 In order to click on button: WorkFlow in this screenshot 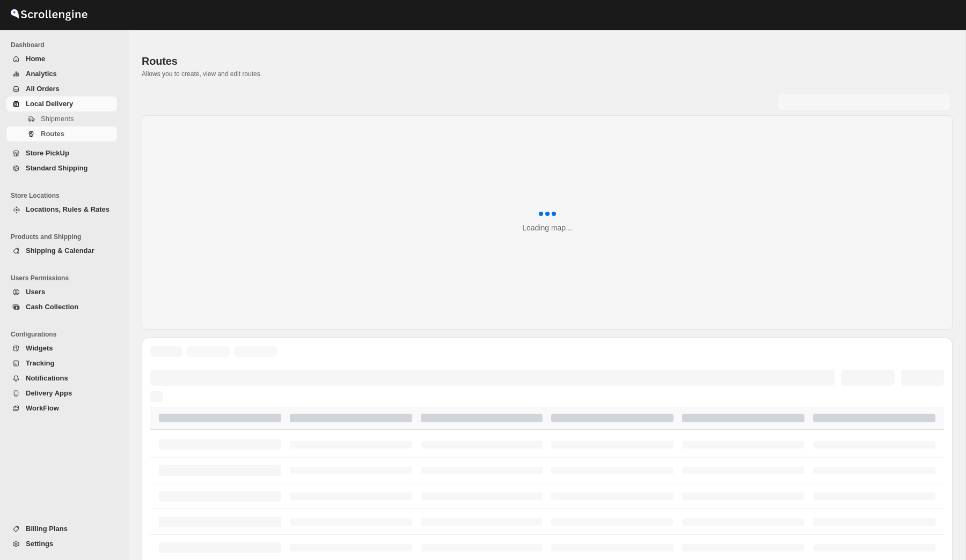, I will do `click(62, 409)`.